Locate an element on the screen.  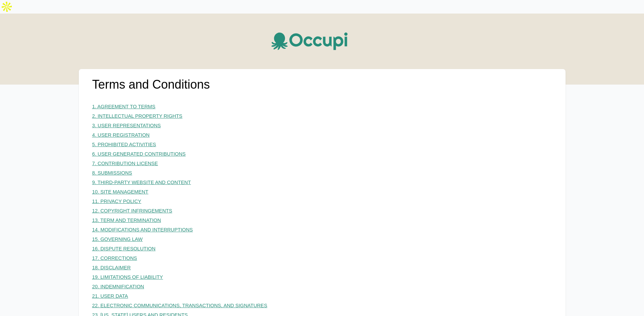
a: 4. USER REGISTRATION is located at coordinates (121, 135).